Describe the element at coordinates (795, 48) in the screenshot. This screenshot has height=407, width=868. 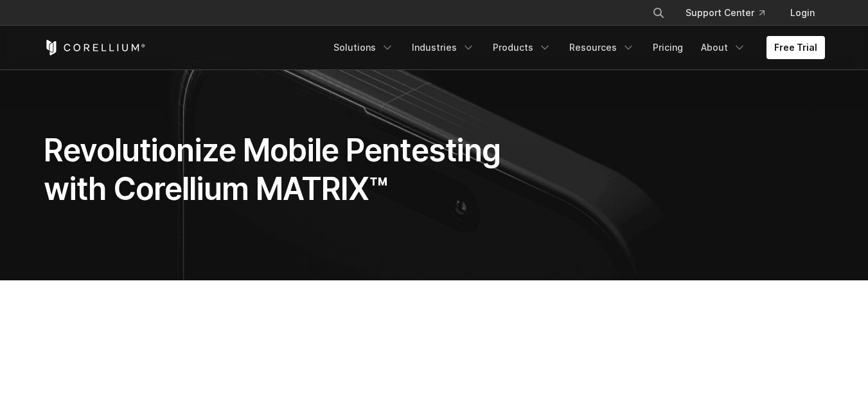
I see `a: Free Trial` at that location.